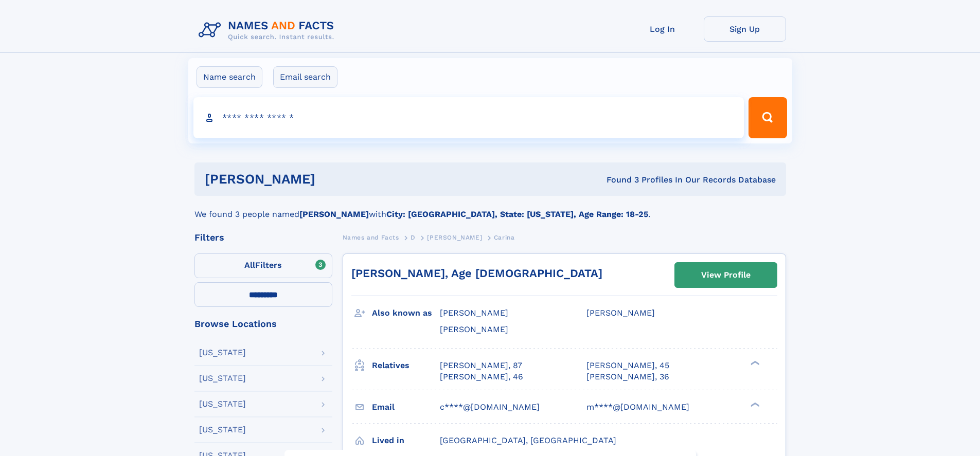  What do you see at coordinates (726, 275) in the screenshot?
I see `div: View Profile` at bounding box center [726, 275].